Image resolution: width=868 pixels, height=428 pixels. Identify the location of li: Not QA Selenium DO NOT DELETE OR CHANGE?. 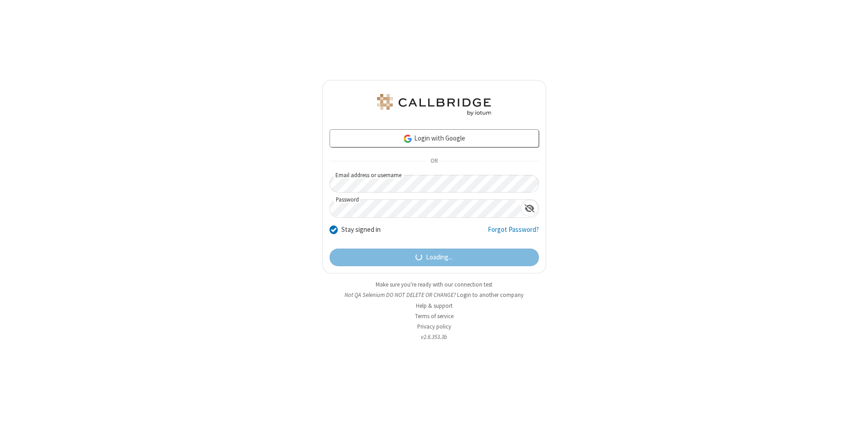
(434, 294).